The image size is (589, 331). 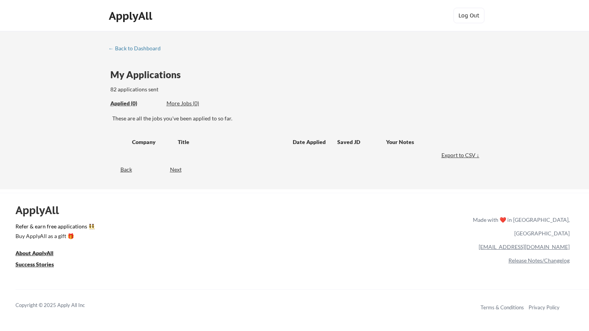 What do you see at coordinates (54, 236) in the screenshot?
I see `div: Buy ApplyAll as a gift 🎁` at bounding box center [54, 236].